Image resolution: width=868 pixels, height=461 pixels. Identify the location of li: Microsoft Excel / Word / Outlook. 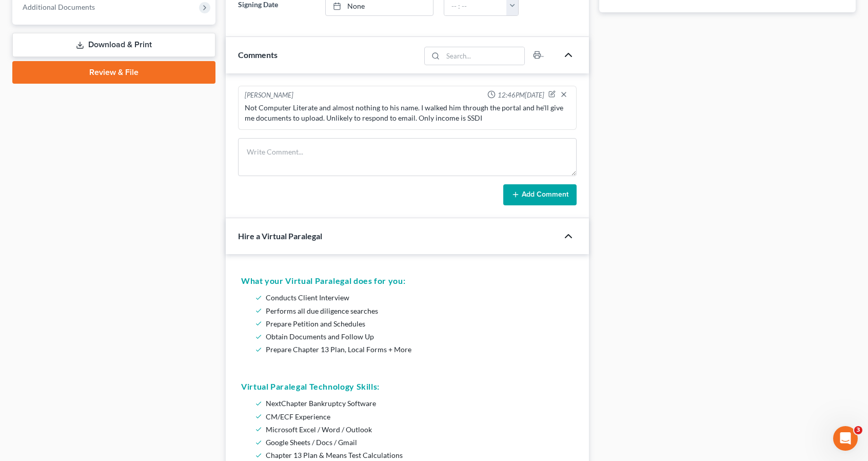
(418, 429).